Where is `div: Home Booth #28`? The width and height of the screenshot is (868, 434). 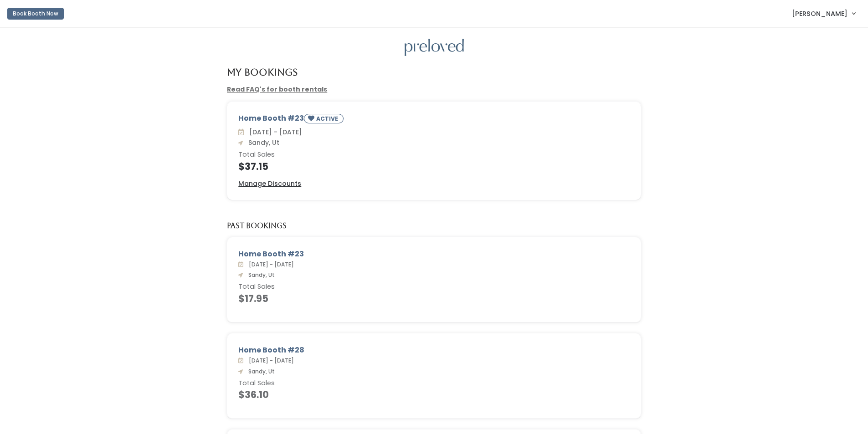 div: Home Booth #28 is located at coordinates (434, 351).